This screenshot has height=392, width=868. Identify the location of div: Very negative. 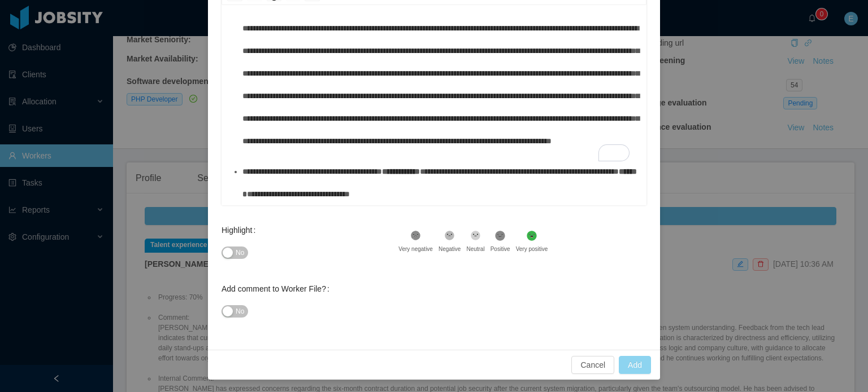
(415, 249).